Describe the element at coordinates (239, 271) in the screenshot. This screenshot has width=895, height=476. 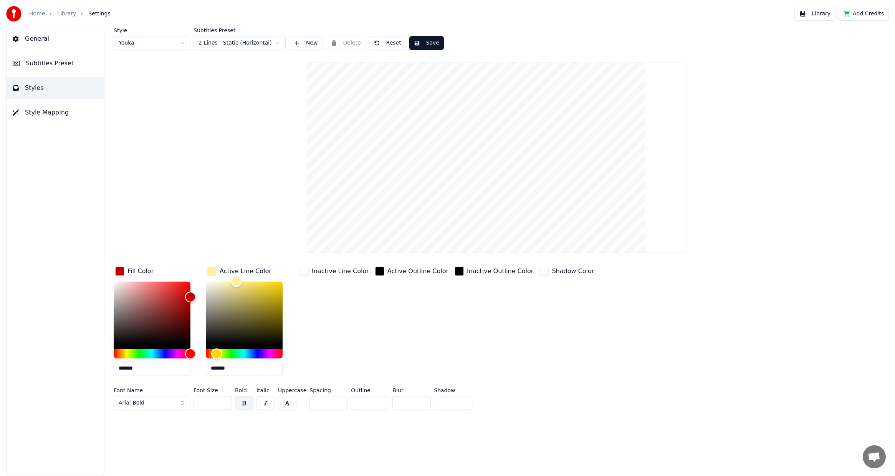
I see `button: Active Line Color` at that location.